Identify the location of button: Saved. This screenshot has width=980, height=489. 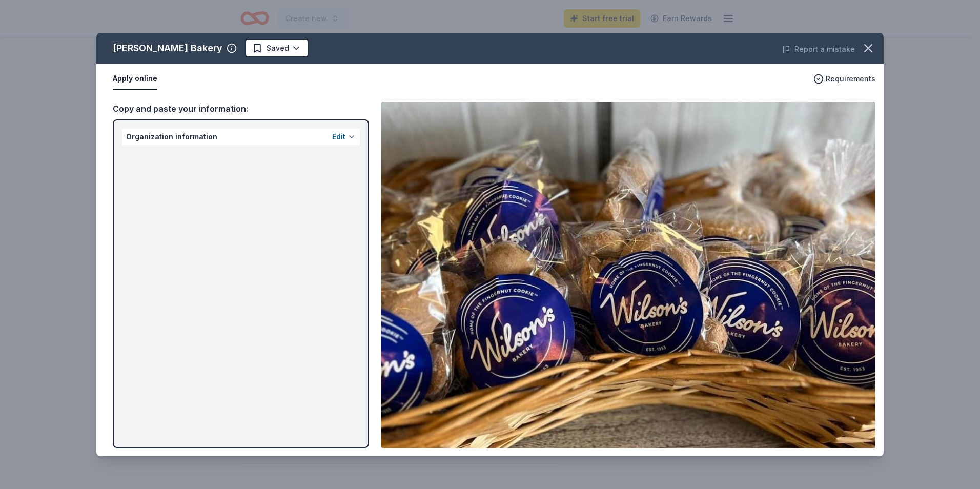
(277, 48).